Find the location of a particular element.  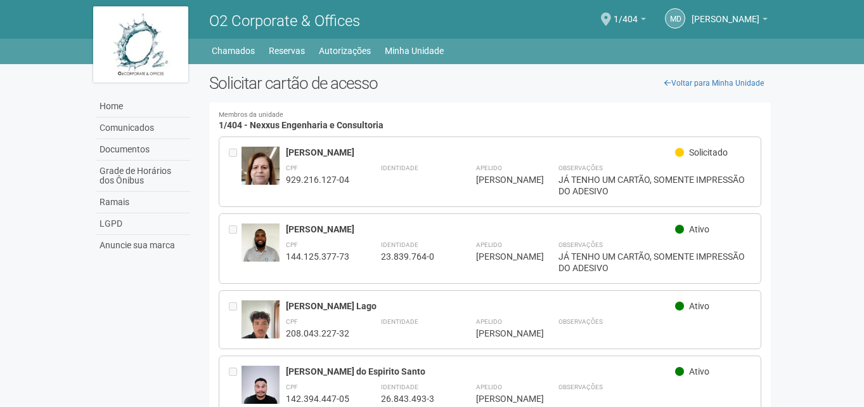

a: Md is located at coordinates (675, 18).